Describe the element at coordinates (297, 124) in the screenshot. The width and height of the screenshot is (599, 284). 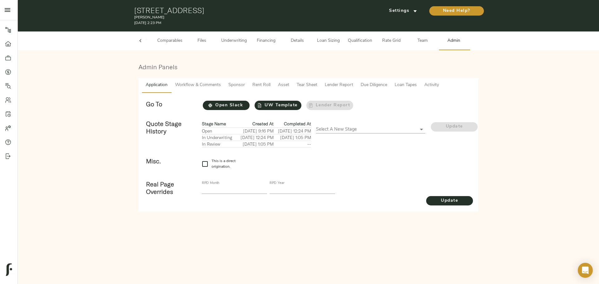
I see `strong: Completed At` at that location.